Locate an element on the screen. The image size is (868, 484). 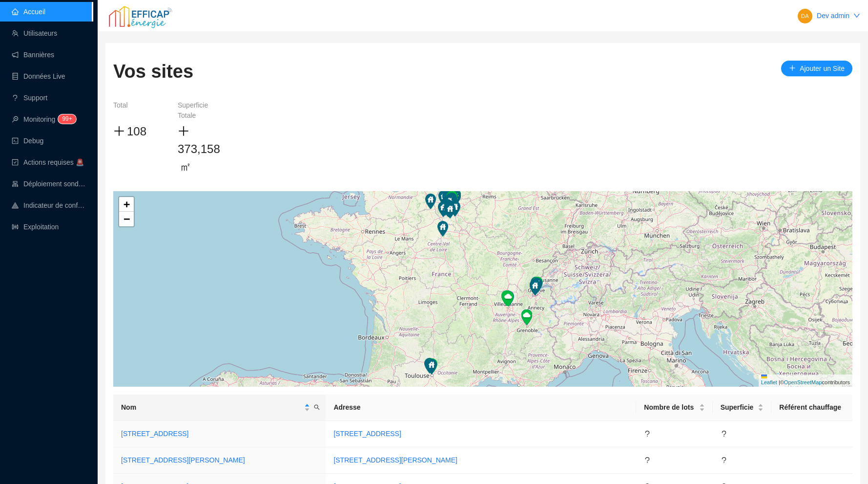
a: homeAccueil is located at coordinates (28, 12).